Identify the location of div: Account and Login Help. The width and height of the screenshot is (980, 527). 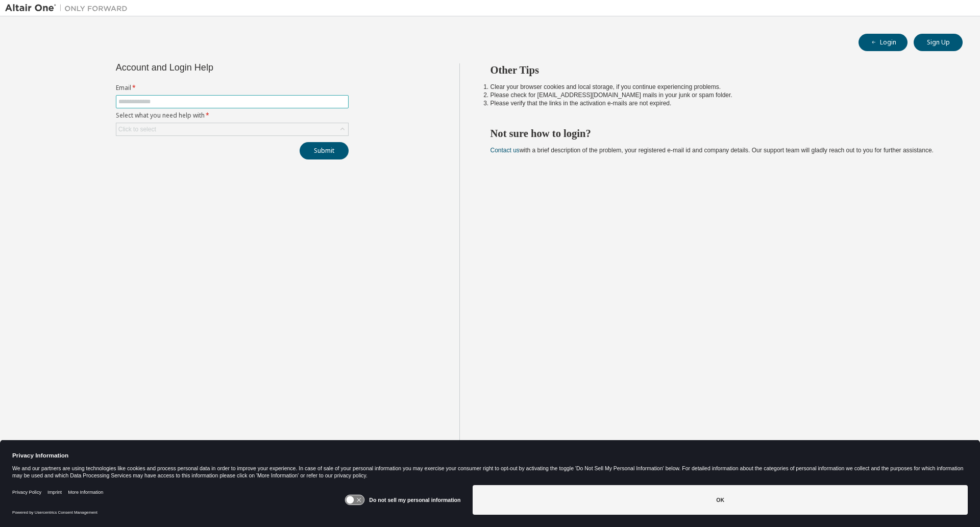
(209, 68).